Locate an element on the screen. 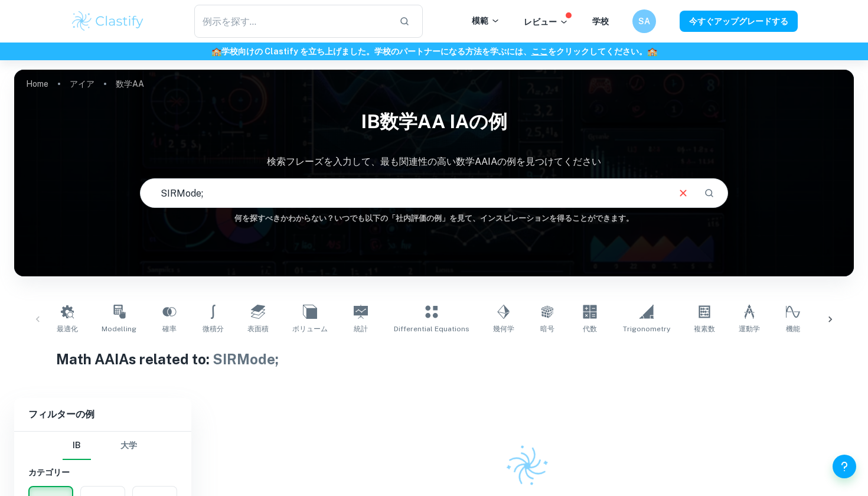 The image size is (868, 496). img: Clastify logo is located at coordinates (527, 466).